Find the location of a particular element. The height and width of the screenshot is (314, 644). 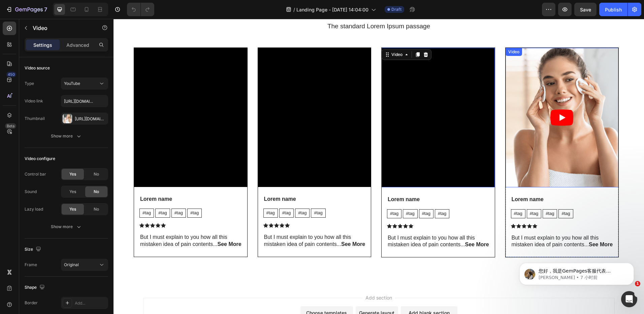

div: Thumbnail is located at coordinates (35, 119).